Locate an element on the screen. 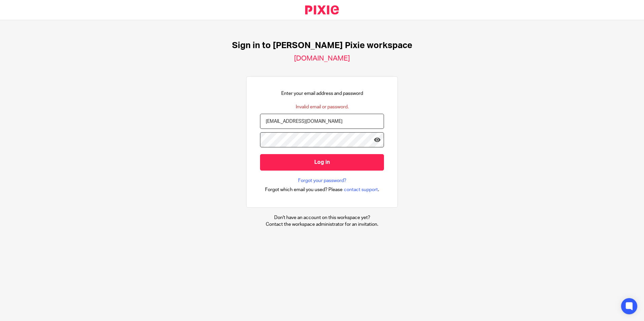  p: Contact the workspace administrator for an invitation. is located at coordinates (322, 225).